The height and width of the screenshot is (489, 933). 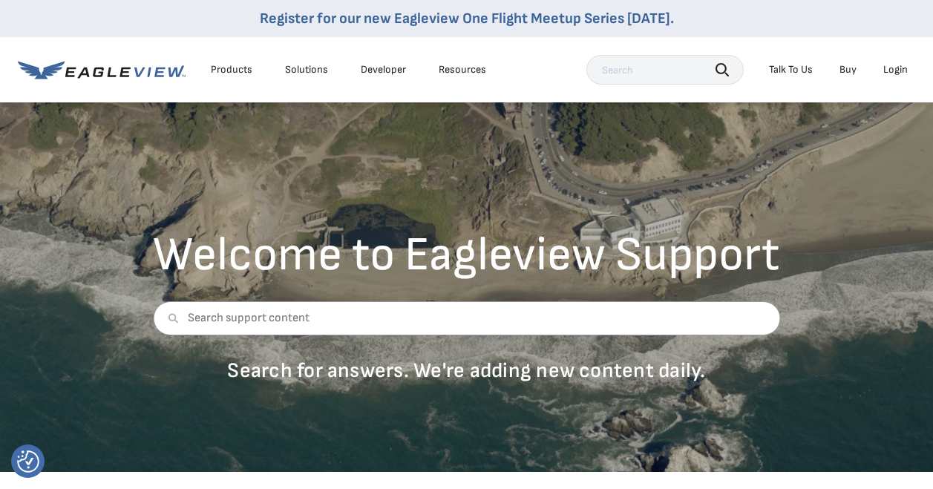 What do you see at coordinates (895, 70) in the screenshot?
I see `div: Login` at bounding box center [895, 70].